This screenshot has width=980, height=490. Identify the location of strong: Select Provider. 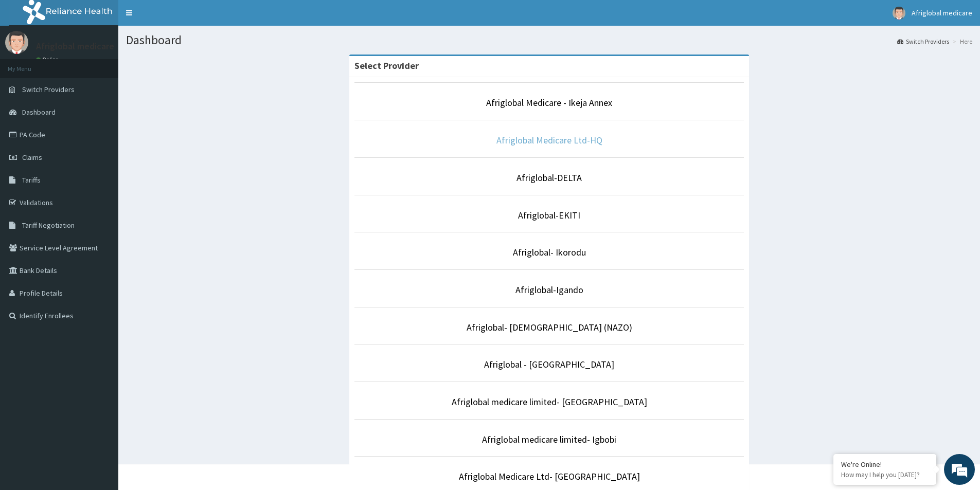
(387, 65).